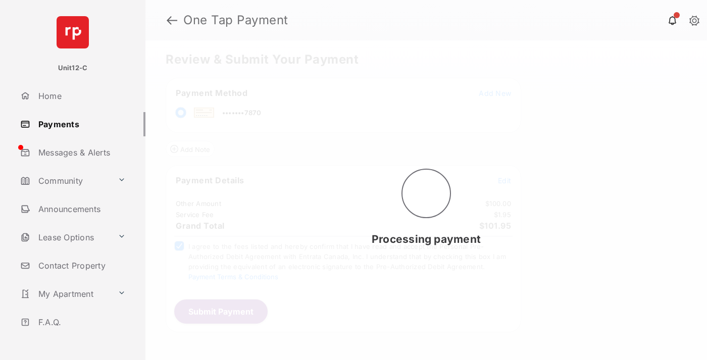 Image resolution: width=707 pixels, height=360 pixels. What do you see at coordinates (65, 237) in the screenshot?
I see `a: Lease Options` at bounding box center [65, 237].